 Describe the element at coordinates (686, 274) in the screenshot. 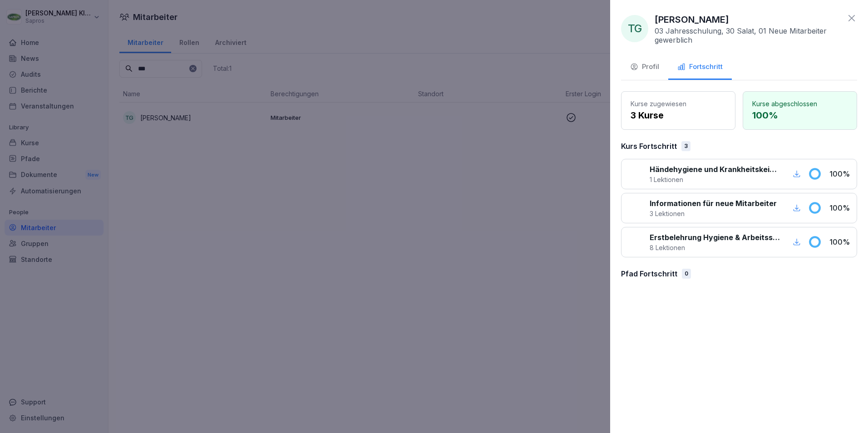

I see `div: 0` at that location.